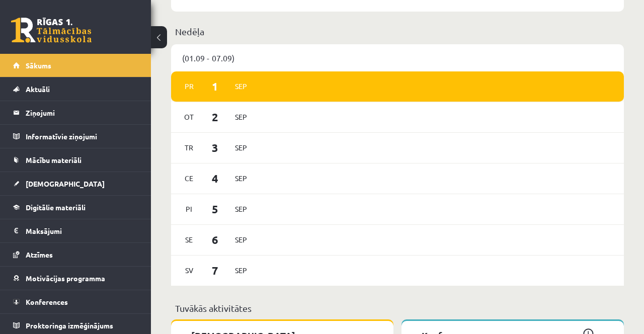 The width and height of the screenshot is (644, 334). I want to click on a: Aktuāli, so click(75, 89).